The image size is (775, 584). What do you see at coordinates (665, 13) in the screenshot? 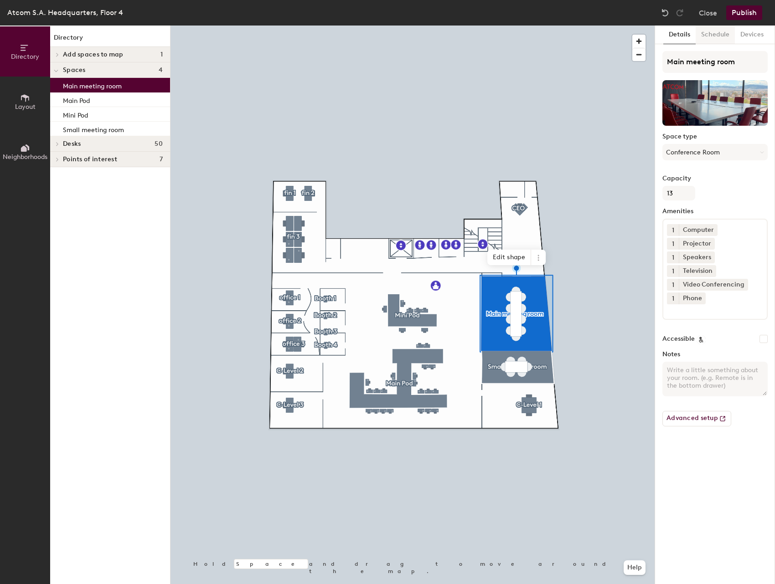
I see `img: Undo` at bounding box center [665, 13].